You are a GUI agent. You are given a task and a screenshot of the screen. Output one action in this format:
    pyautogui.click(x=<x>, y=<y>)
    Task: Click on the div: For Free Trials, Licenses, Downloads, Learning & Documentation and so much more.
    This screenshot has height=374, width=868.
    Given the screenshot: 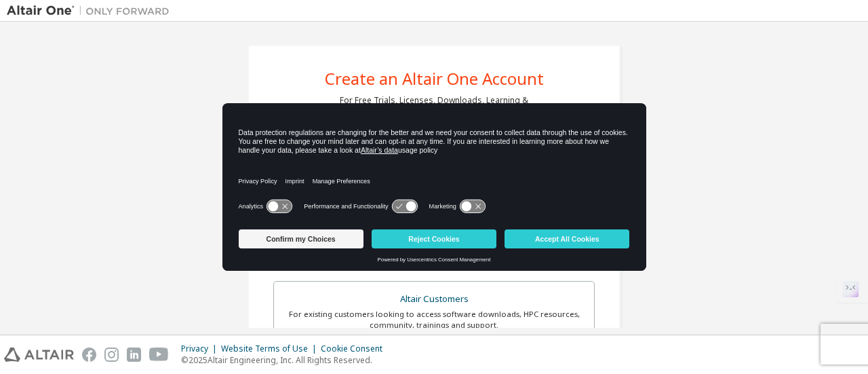 What is the action you would take?
    pyautogui.click(x=434, y=105)
    